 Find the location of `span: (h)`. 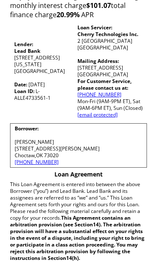

span: (h) is located at coordinates (75, 258).